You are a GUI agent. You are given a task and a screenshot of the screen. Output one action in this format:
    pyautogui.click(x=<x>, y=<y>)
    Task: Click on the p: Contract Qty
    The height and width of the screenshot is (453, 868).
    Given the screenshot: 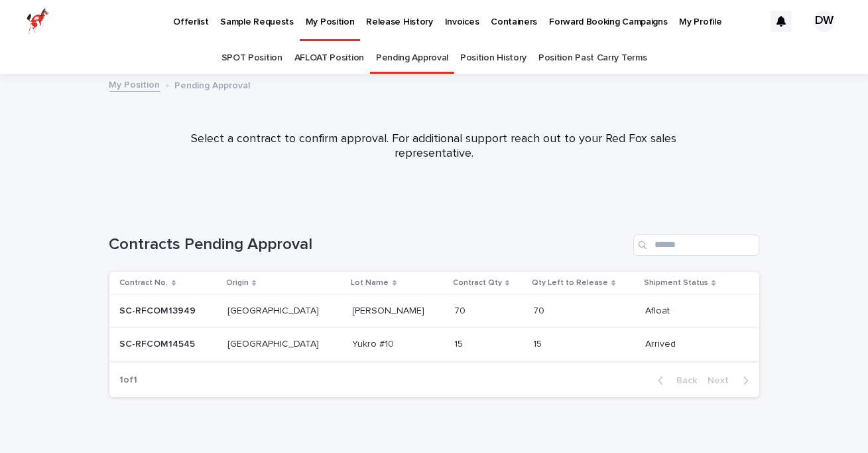 What is the action you would take?
    pyautogui.click(x=477, y=282)
    